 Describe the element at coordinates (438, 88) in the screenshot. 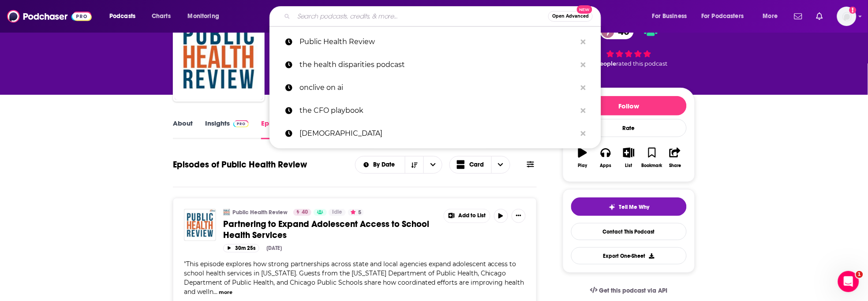

I see `p: onclive on ai` at that location.